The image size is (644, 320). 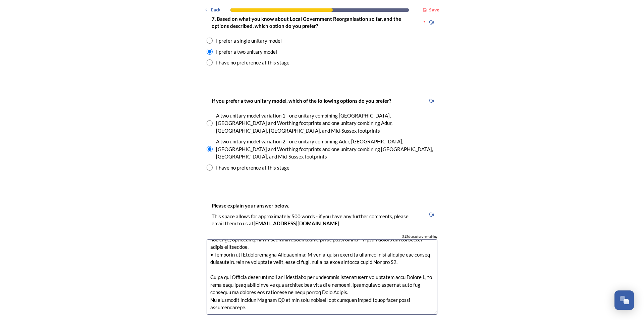 What do you see at coordinates (316, 220) in the screenshot?
I see `p: This space allows for approximately 500 words - if you have any further comments, please email th...` at bounding box center [316, 220].